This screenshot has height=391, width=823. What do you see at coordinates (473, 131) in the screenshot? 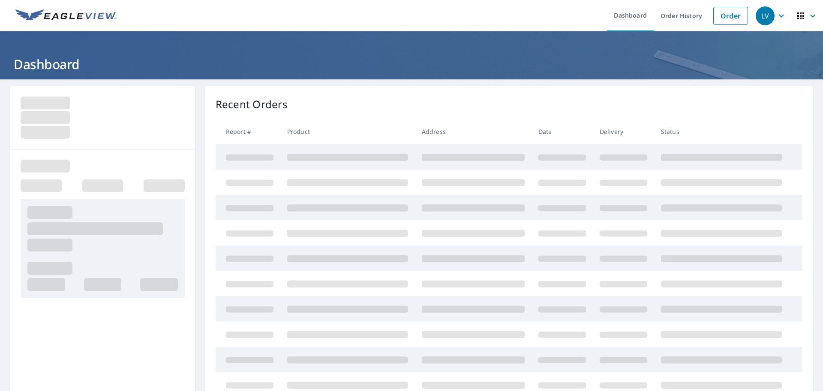
I see `th: Address` at bounding box center [473, 131].